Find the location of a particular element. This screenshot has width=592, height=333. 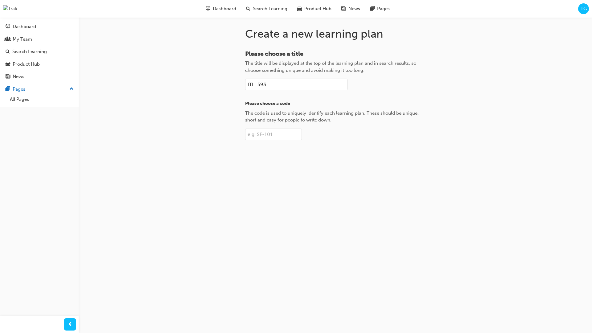

a: Product Hub is located at coordinates (39, 64).